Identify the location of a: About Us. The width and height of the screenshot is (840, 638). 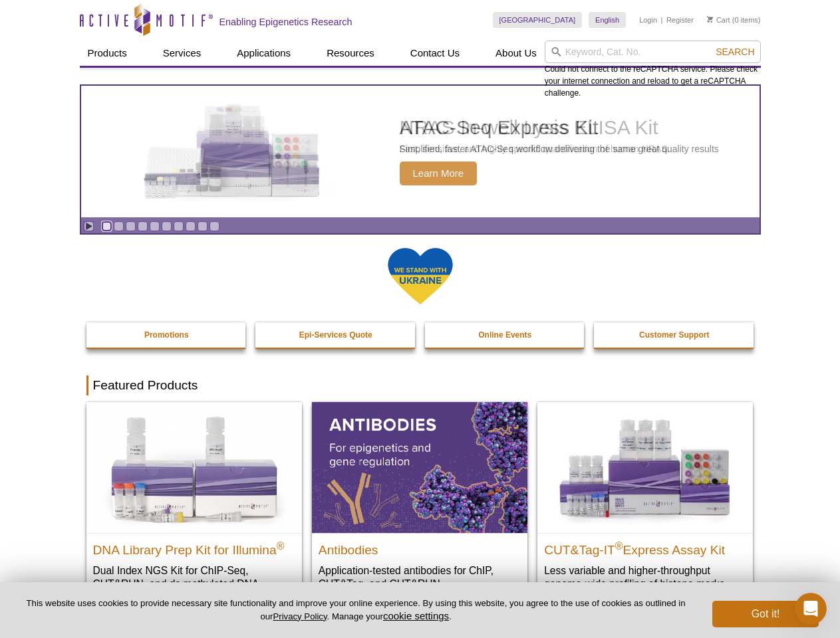
(516, 53).